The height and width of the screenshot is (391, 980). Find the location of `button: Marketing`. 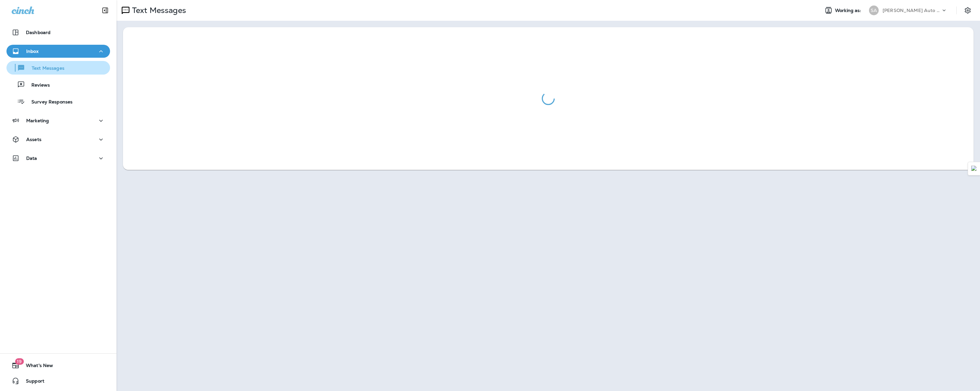

button: Marketing is located at coordinates (58, 120).